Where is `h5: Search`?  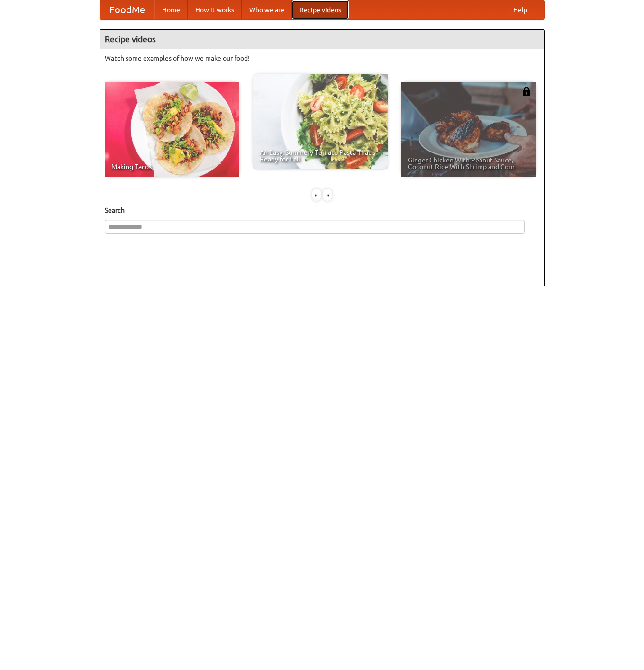 h5: Search is located at coordinates (322, 210).